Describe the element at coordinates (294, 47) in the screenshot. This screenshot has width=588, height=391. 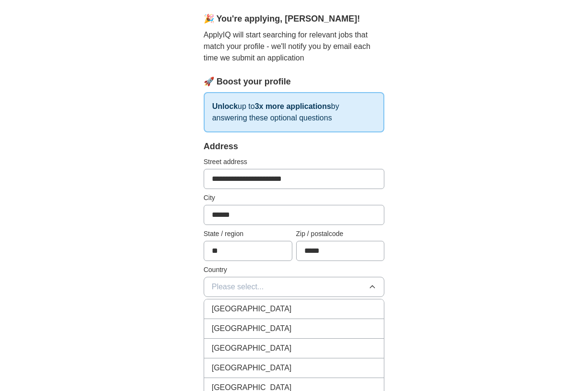
I see `p: ApplyIQ will start searching for relevant jobs that match your profile - we'll notify you by emai...` at that location.